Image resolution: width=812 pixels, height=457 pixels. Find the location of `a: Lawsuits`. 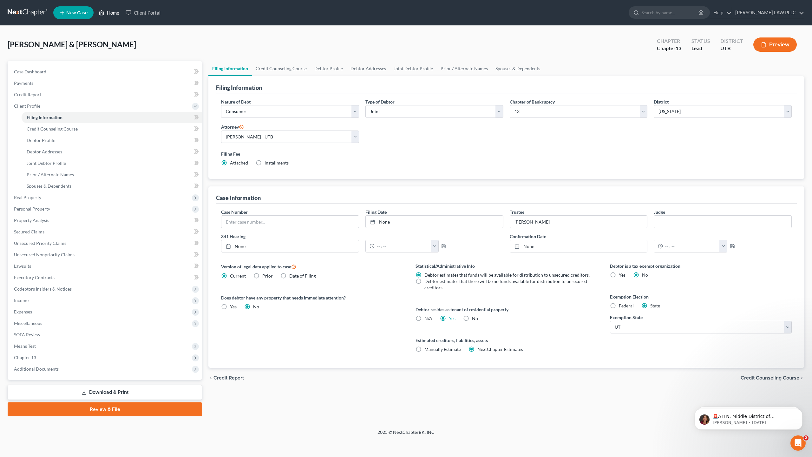

a: Lawsuits is located at coordinates (105, 266).